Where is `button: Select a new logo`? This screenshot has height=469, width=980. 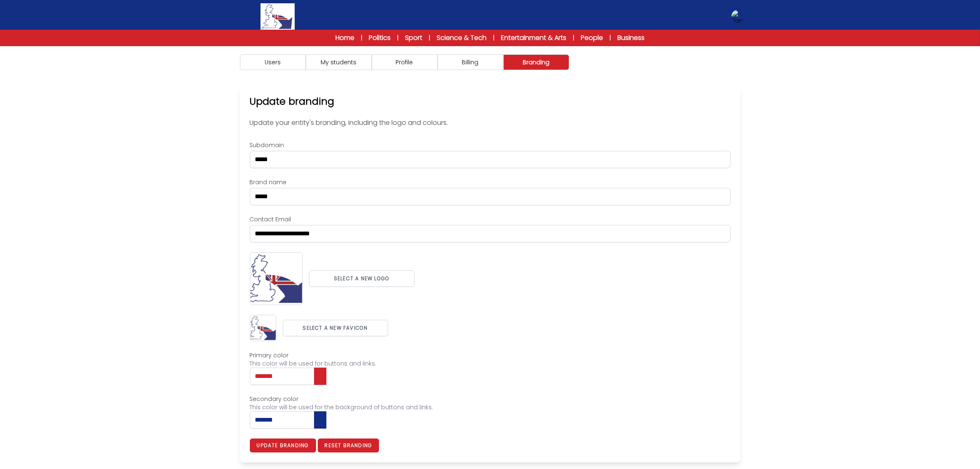 button: Select a new logo is located at coordinates (362, 279).